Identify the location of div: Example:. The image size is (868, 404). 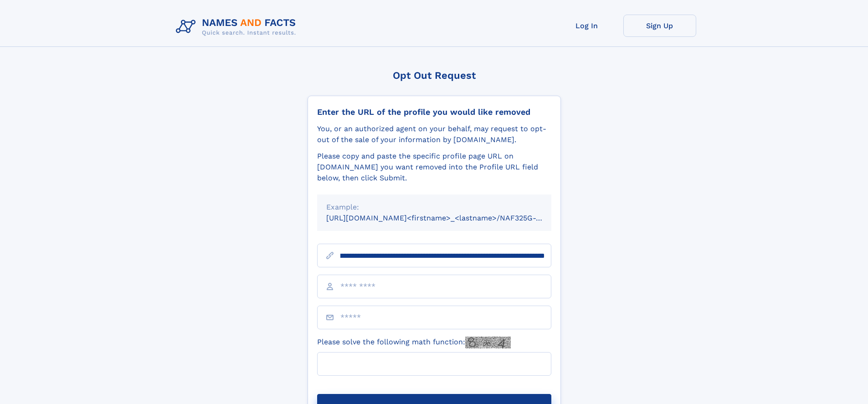
(434, 207).